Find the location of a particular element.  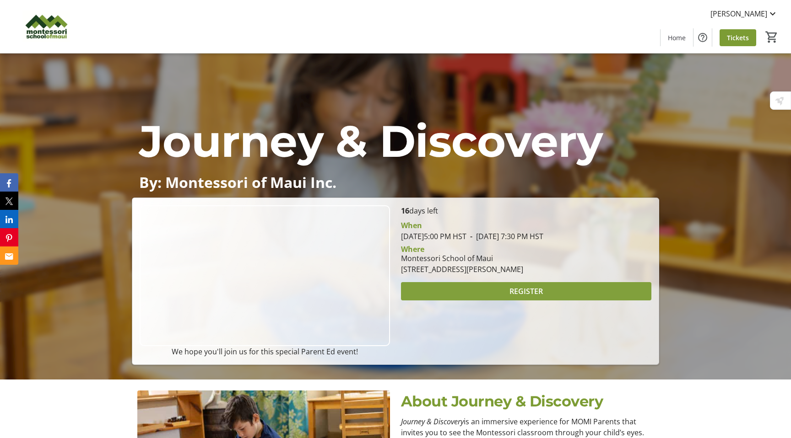

em: Journey & Discovery is located at coordinates (432, 422).